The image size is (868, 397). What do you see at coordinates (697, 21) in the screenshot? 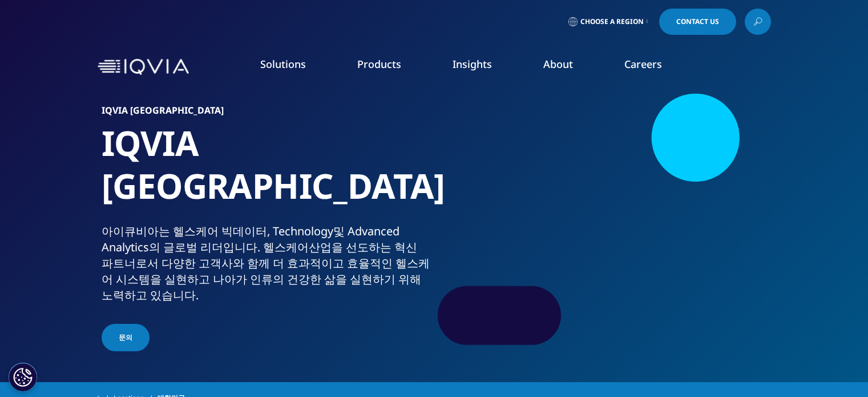
I see `a: Contact Us` at bounding box center [697, 21].